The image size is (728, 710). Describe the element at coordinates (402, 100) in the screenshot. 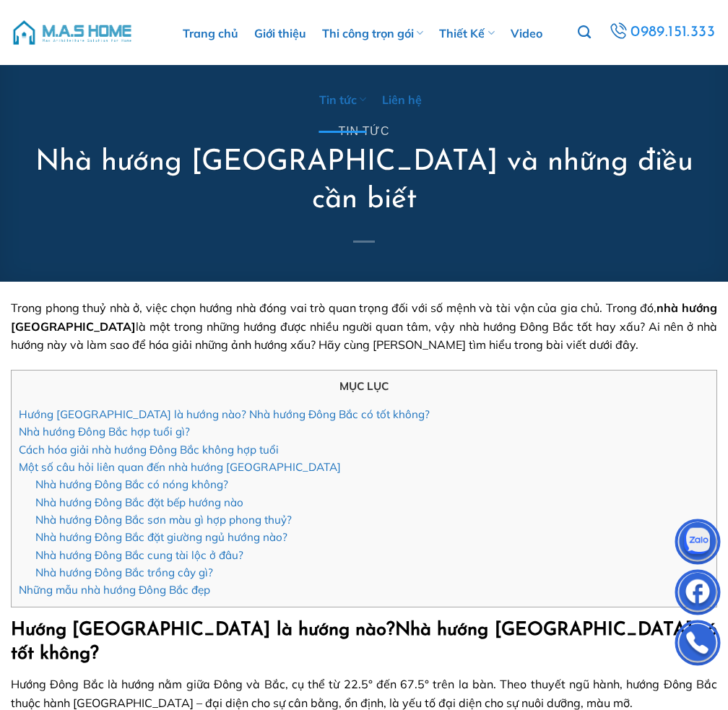

I see `a: Liên hệ` at that location.